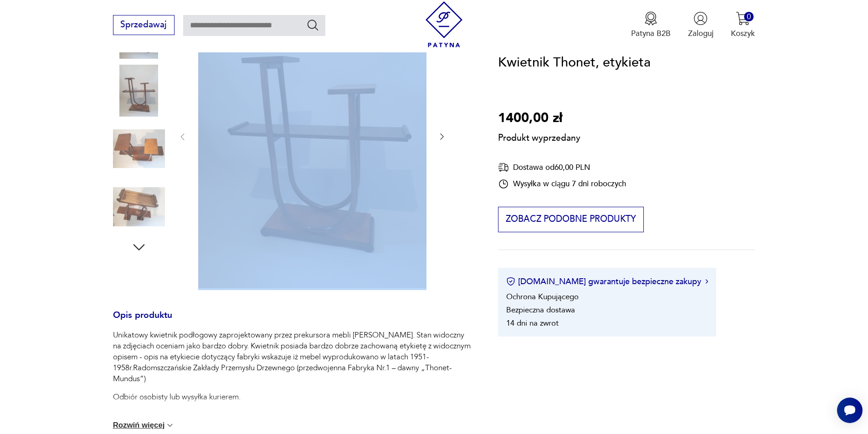 The height and width of the screenshot is (434, 868). Describe the element at coordinates (562, 167) in the screenshot. I see `div: Dostawa od 60,00 PLN` at that location.